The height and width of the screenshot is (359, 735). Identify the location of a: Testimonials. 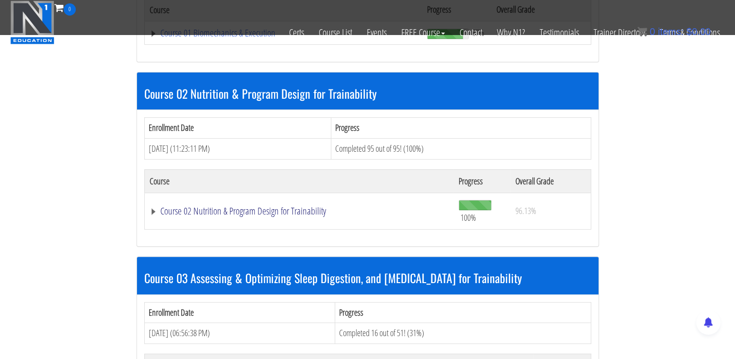
(559, 33).